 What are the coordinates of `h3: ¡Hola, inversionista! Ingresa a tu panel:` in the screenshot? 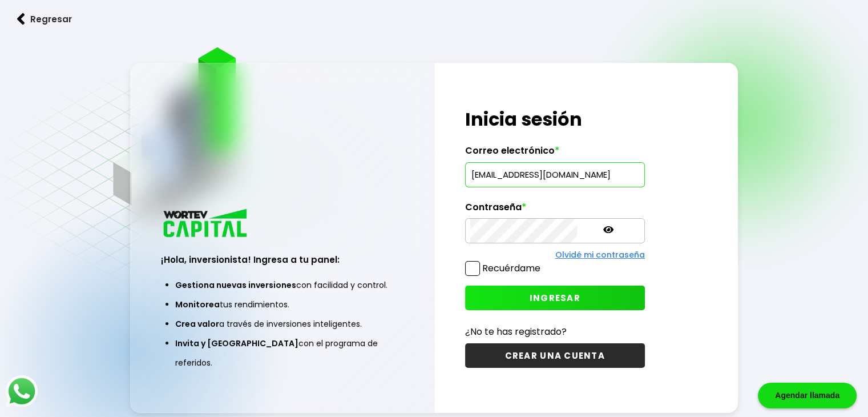 It's located at (282, 259).